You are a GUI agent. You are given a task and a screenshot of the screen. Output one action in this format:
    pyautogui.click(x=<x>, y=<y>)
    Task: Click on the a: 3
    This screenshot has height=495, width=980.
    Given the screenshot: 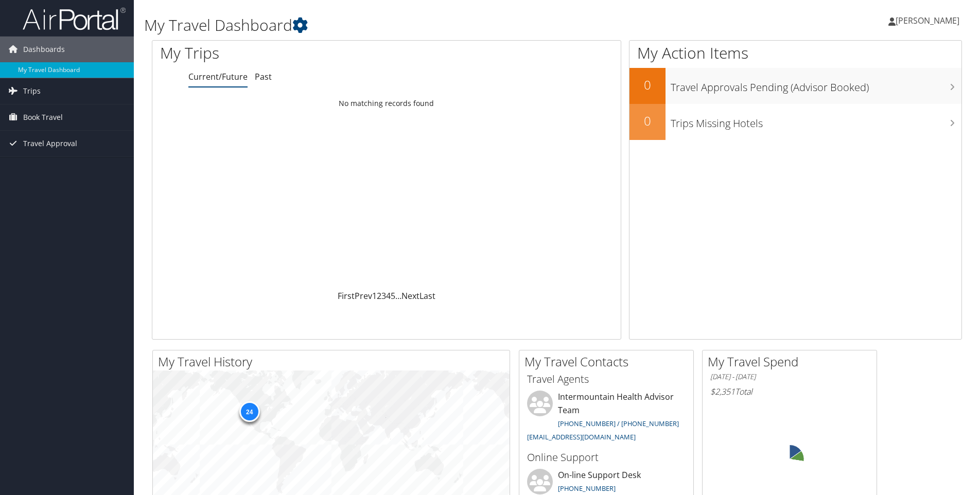 What is the action you would take?
    pyautogui.click(x=383, y=296)
    